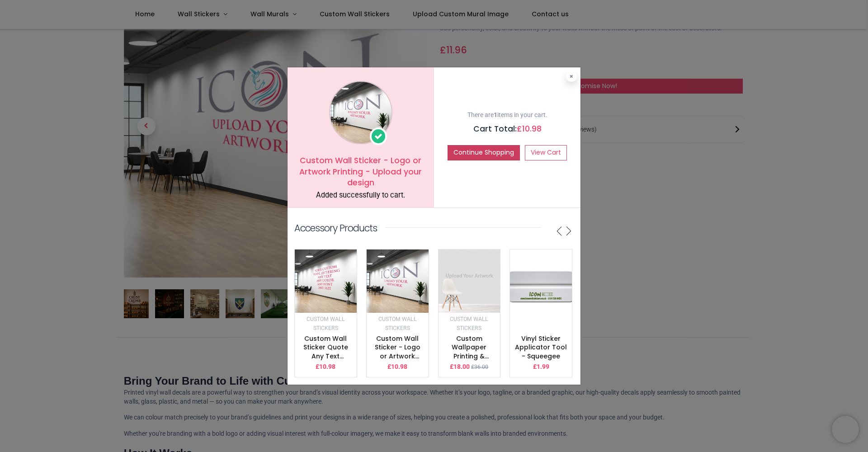  What do you see at coordinates (397, 361) in the screenshot?
I see `a: Custom Wall Sticker - Logo or Artwork Printing - Upload your design` at bounding box center [397, 361].